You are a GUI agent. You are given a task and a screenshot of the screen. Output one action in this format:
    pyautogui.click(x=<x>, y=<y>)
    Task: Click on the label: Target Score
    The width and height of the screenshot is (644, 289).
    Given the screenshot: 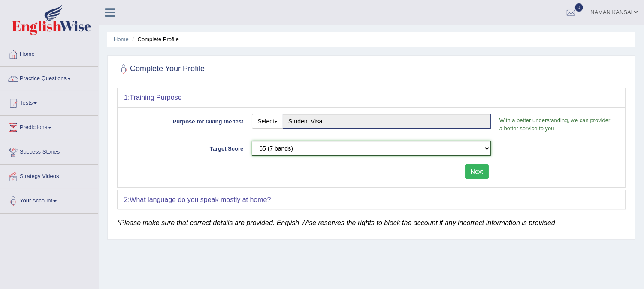 What is the action you would take?
    pyautogui.click(x=186, y=147)
    